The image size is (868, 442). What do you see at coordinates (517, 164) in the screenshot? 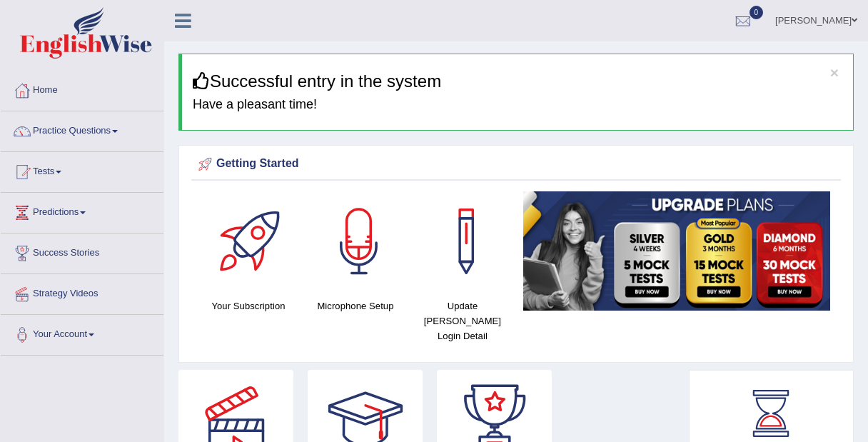
I see `div: Getting Started` at bounding box center [517, 164].